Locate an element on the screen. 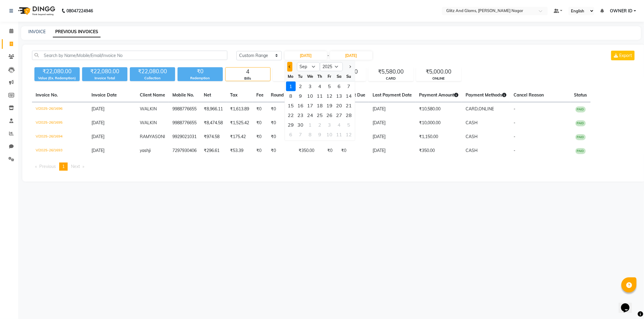 Image resolution: width=644 pixels, height=319 pixels. div: 6 is located at coordinates (339, 86).